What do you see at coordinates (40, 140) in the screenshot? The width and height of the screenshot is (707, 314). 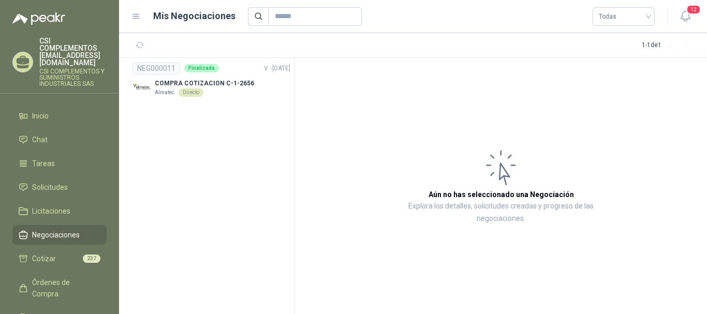 I see `span: Chat` at bounding box center [40, 140].